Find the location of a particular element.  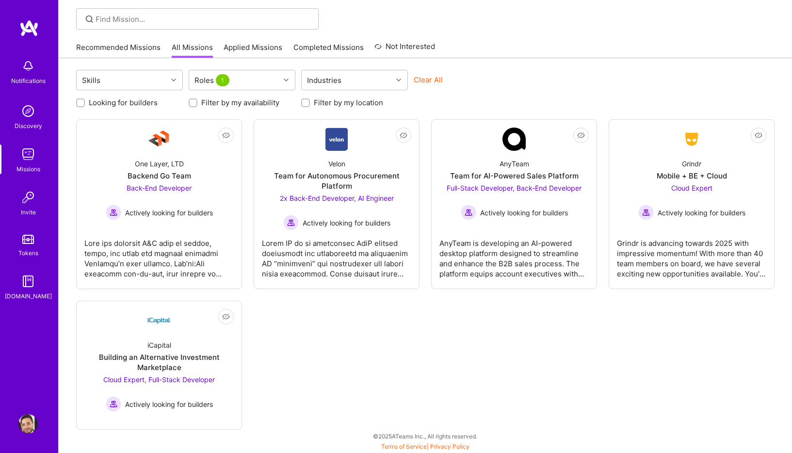

div: Mobile + BE + Cloud is located at coordinates (692, 176).